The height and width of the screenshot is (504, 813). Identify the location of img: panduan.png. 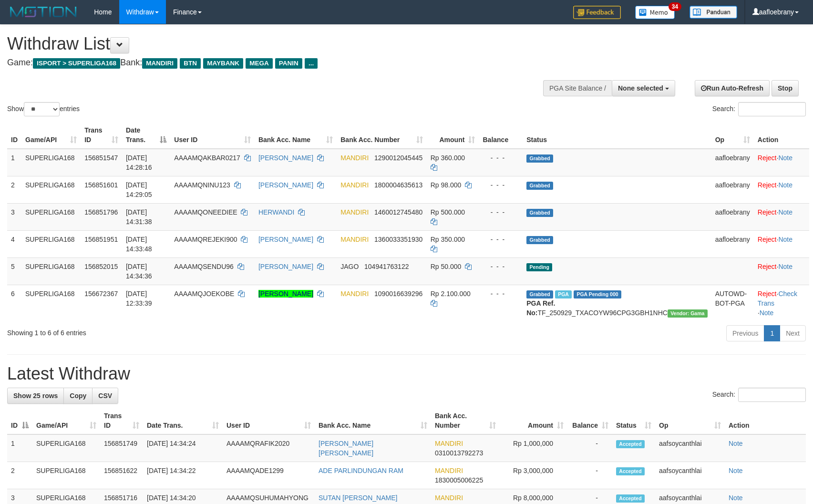
(713, 12).